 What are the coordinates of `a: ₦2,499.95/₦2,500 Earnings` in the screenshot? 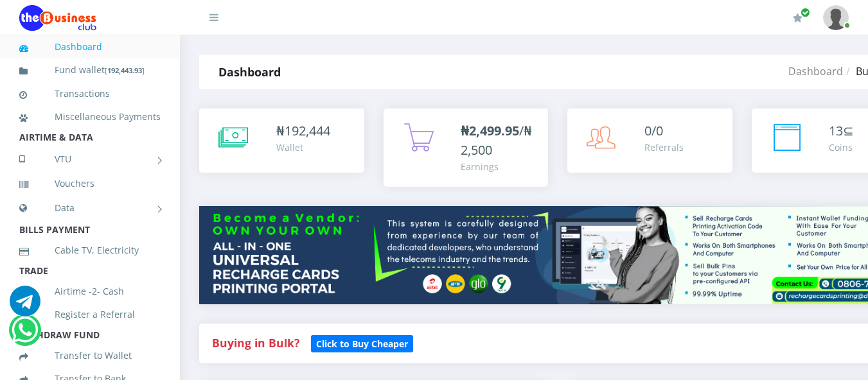 It's located at (466, 148).